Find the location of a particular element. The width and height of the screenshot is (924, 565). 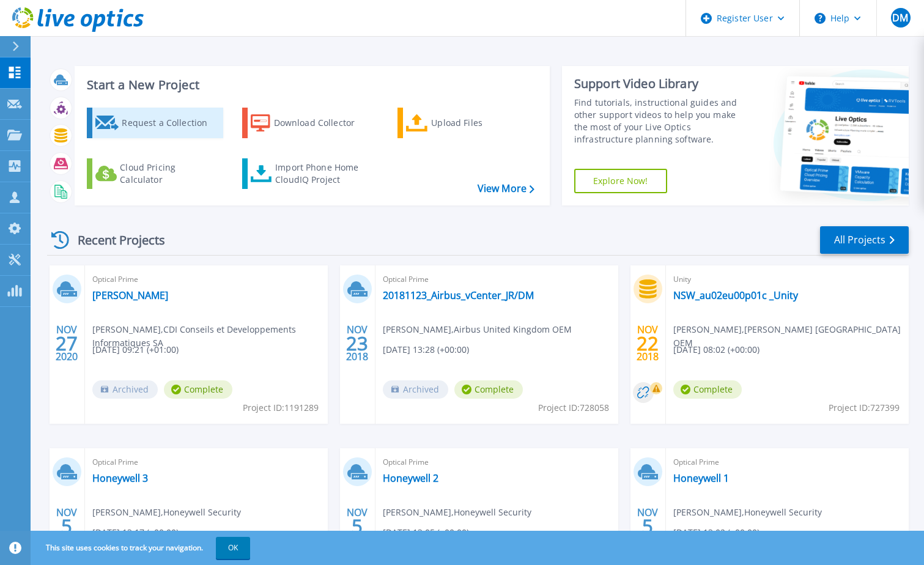

a: Cloud Pricing Calculator is located at coordinates (154, 173).